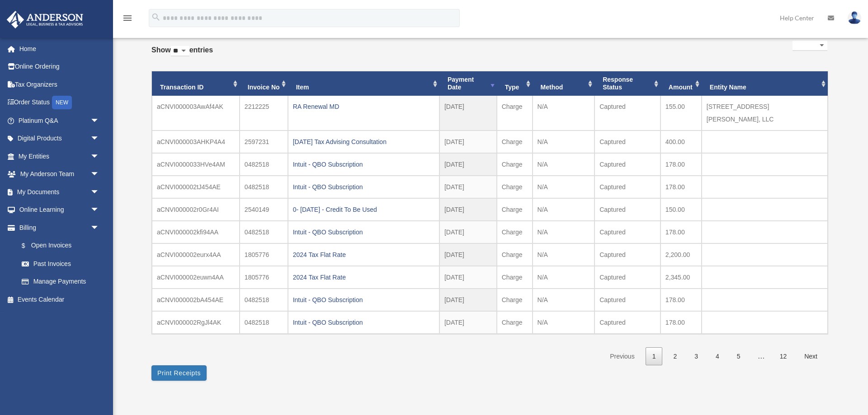 This screenshot has width=868, height=415. Describe the element at coordinates (264, 142) in the screenshot. I see `td: 2597231` at that location.